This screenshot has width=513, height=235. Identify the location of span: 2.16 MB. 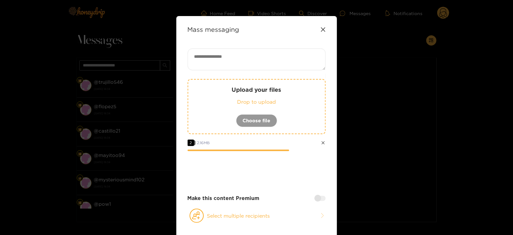
(204, 143).